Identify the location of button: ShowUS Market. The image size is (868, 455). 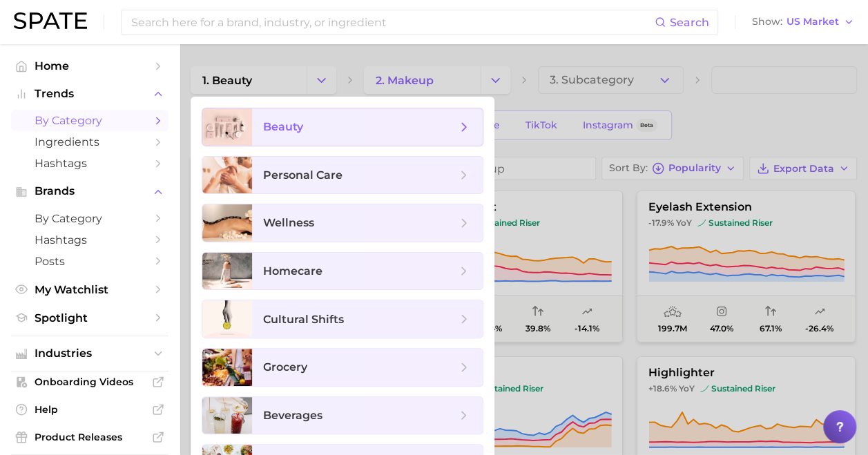
(803, 22).